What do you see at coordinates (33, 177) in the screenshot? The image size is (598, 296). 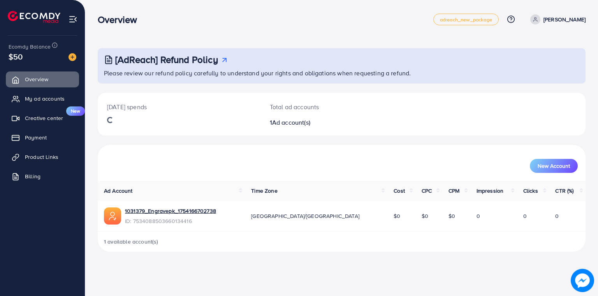 I see `span: Billing` at bounding box center [33, 177].